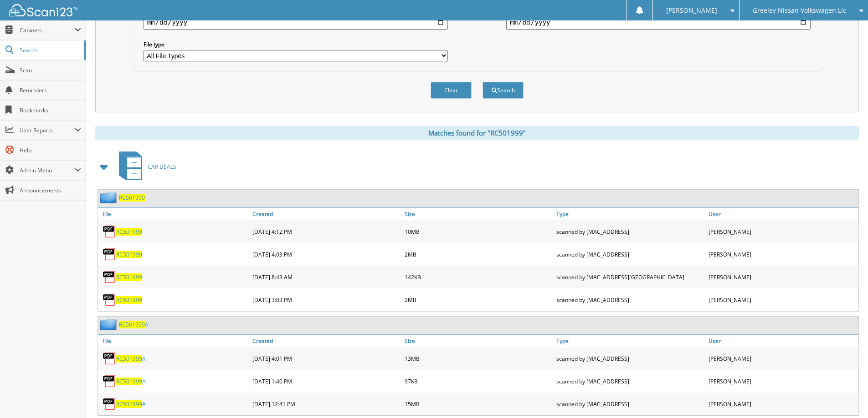 The image size is (868, 418). Describe the element at coordinates (658, 23) in the screenshot. I see `input: end` at that location.